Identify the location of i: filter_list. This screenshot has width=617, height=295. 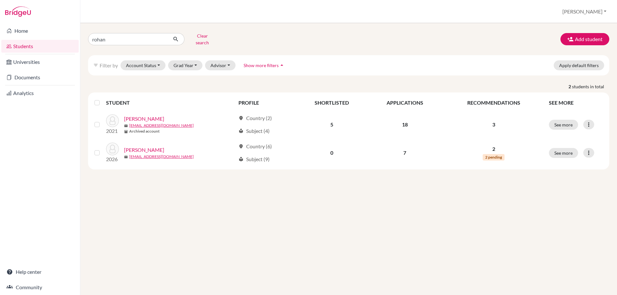
(96, 65).